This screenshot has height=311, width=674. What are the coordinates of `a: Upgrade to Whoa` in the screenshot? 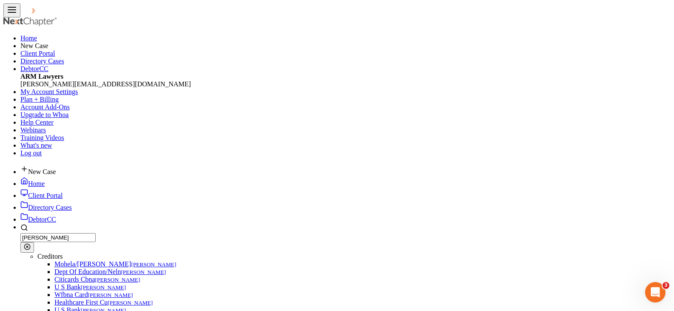 It's located at (44, 114).